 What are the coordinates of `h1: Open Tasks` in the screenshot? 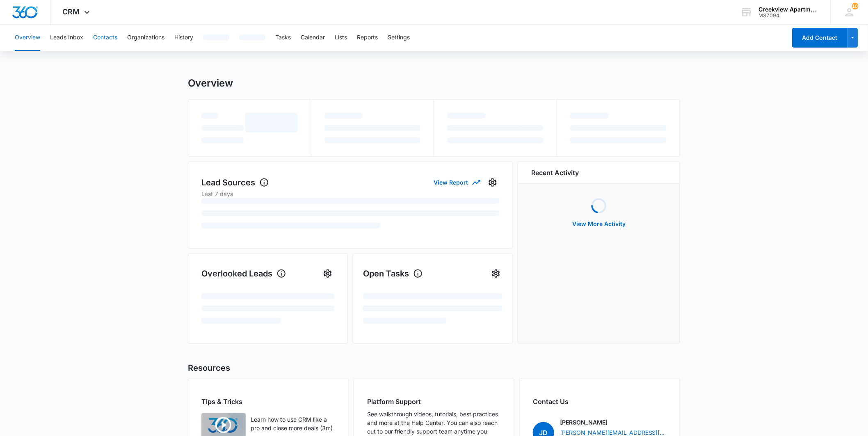 It's located at (393, 274).